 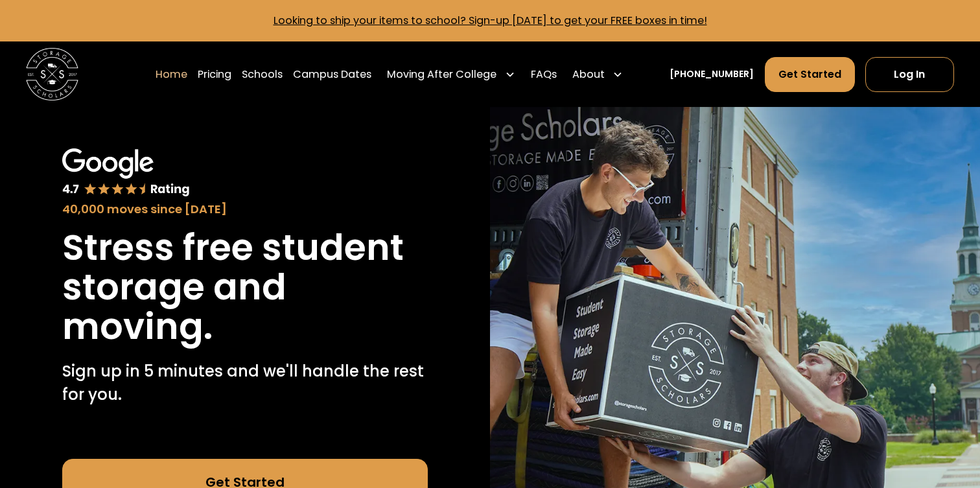 I want to click on h1: Stress free student storage and moving., so click(x=245, y=287).